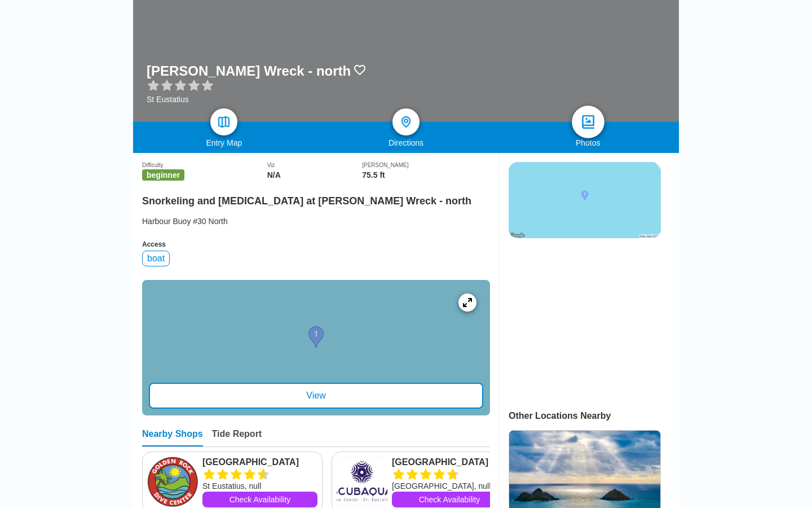  What do you see at coordinates (173, 482) in the screenshot?
I see `img: Golden Rock Dive Center` at bounding box center [173, 482].